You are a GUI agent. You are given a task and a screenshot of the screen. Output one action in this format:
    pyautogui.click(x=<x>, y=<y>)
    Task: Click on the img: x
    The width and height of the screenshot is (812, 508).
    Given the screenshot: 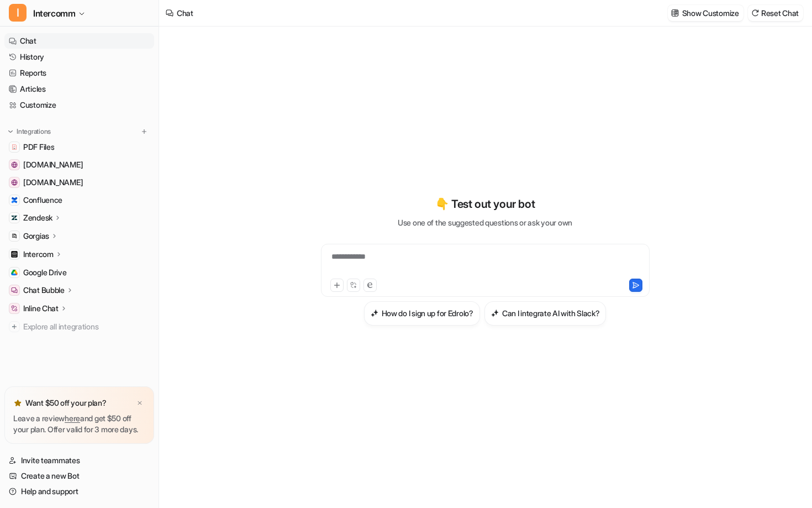 What is the action you would take?
    pyautogui.click(x=140, y=403)
    